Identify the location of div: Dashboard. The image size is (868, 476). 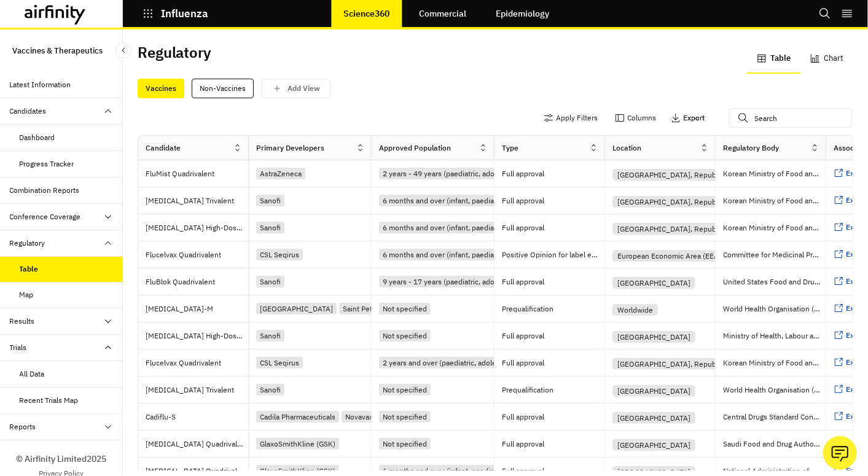
(37, 137).